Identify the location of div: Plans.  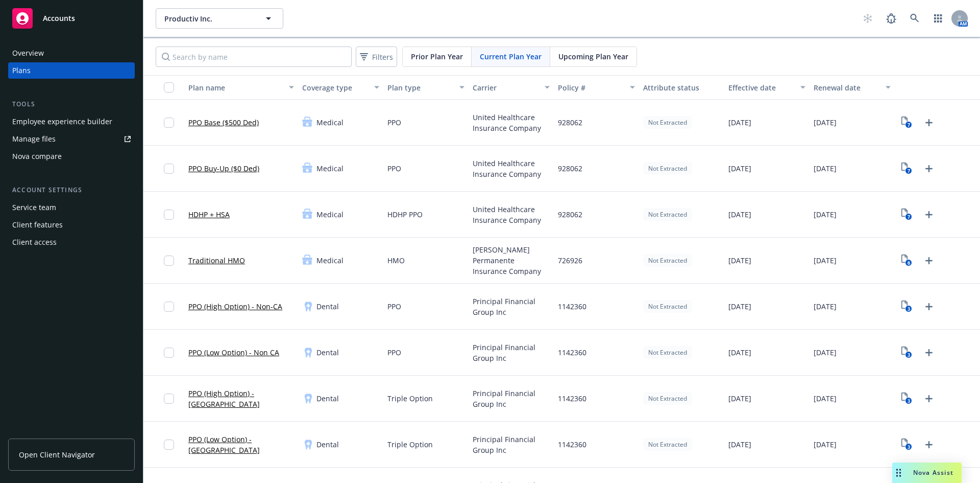
(21, 71).